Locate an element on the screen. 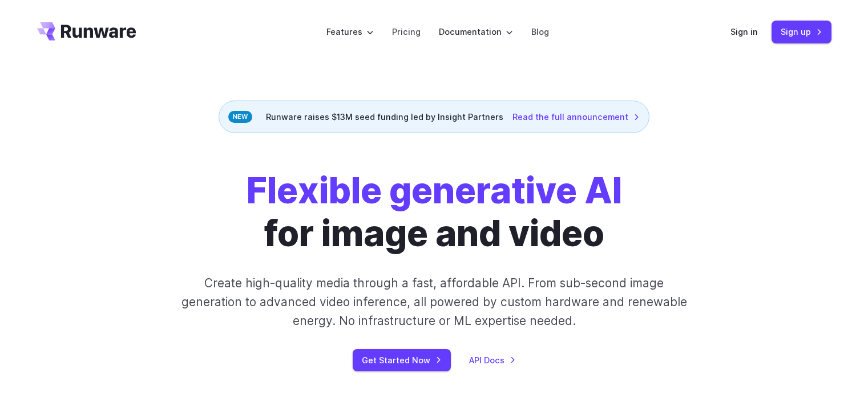  label: Documentation is located at coordinates (476, 31).